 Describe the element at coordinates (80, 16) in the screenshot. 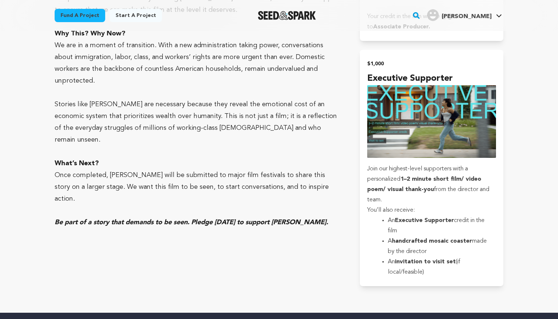

I see `a: Fund a project` at that location.